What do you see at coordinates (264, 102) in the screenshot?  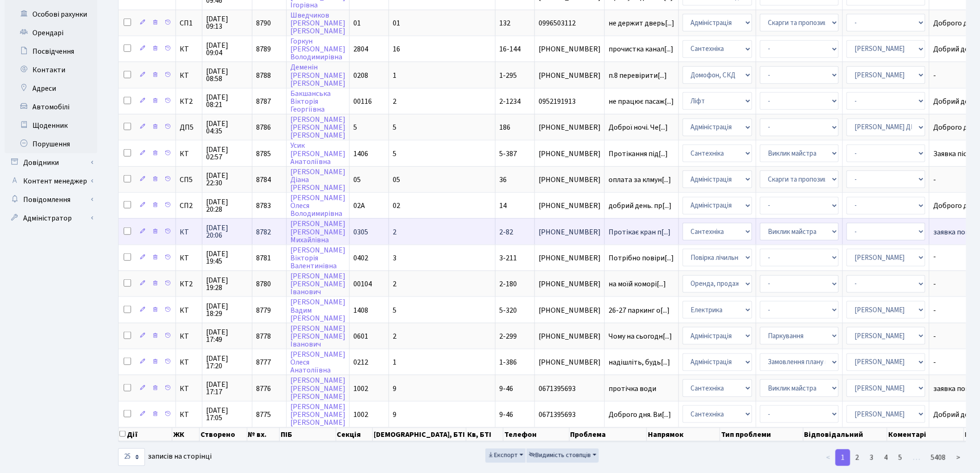 I see `span: 8787` at bounding box center [264, 102].